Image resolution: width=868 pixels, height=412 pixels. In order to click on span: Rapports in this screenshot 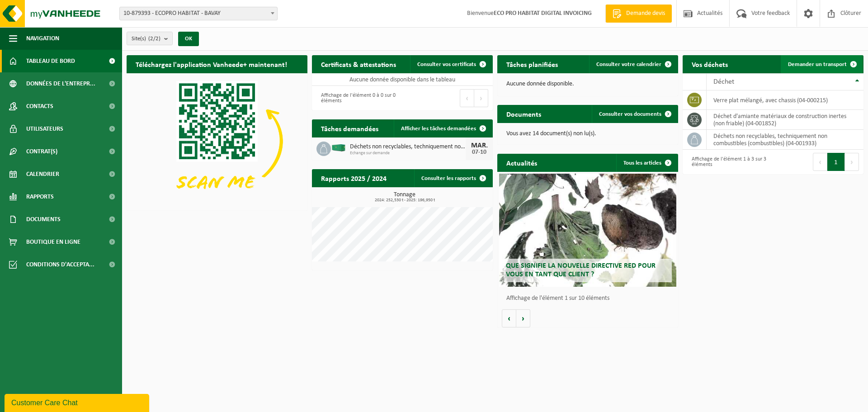, I will do `click(40, 197)`.